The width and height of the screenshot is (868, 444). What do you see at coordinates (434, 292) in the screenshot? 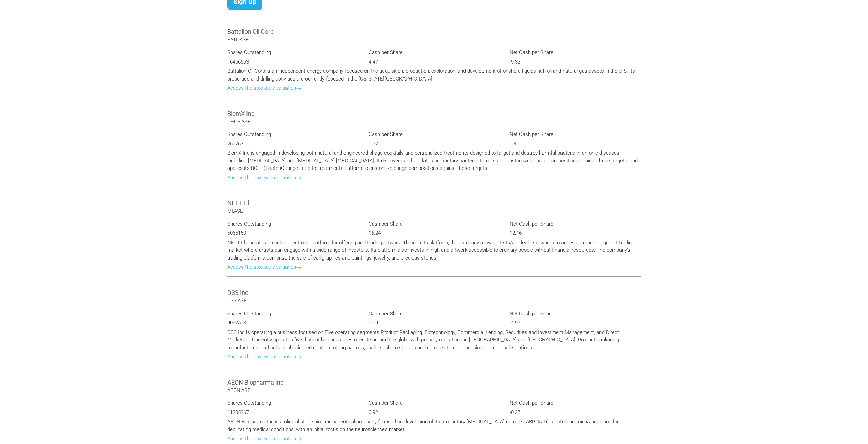
I see `h3: DSS Inc` at bounding box center [434, 292].